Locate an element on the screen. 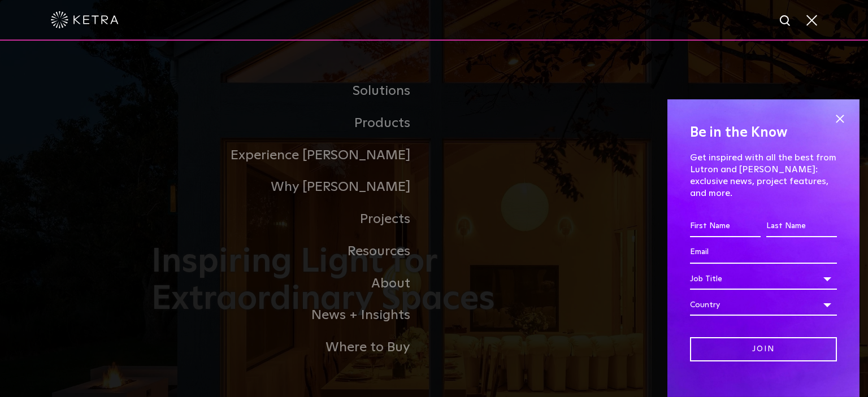  a: Products is located at coordinates (293, 123).